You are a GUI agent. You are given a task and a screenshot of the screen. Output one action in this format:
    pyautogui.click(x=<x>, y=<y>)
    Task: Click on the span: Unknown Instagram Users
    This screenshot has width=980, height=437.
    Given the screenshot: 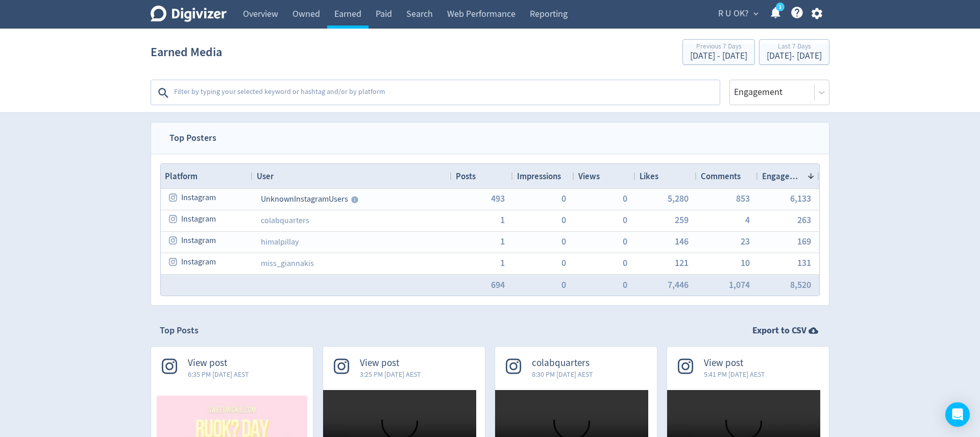 What is the action you would take?
    pyautogui.click(x=304, y=199)
    